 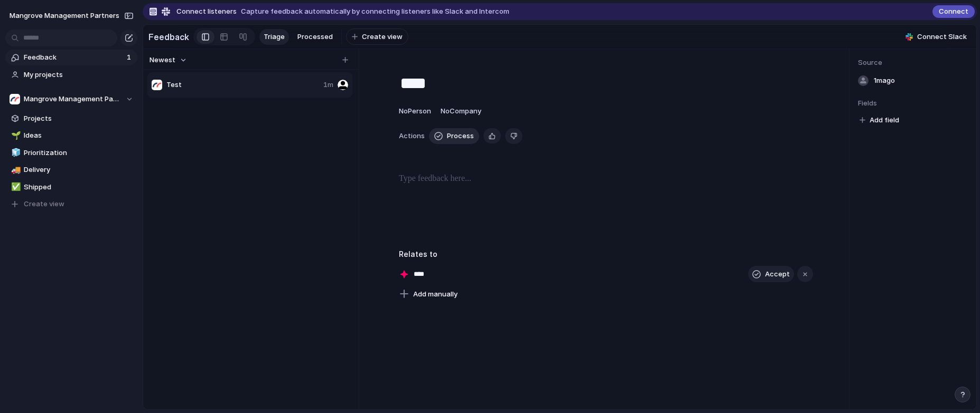 I want to click on button: NoPerson, so click(x=414, y=111).